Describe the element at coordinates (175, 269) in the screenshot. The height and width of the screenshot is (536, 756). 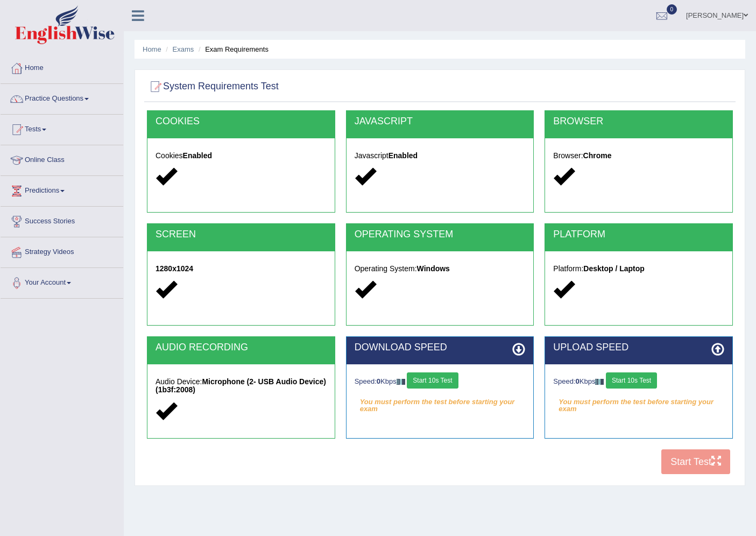
I see `strong: 1280x1024` at that location.